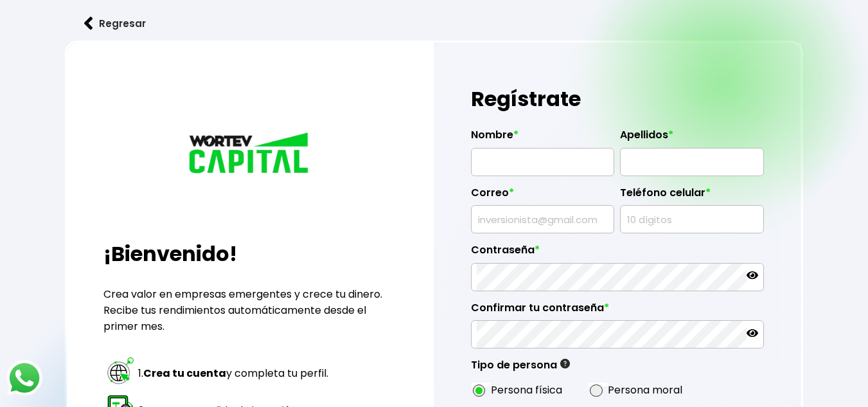 The height and width of the screenshot is (407, 868). What do you see at coordinates (691, 138) in the screenshot?
I see `label: Apellidos` at bounding box center [691, 138].